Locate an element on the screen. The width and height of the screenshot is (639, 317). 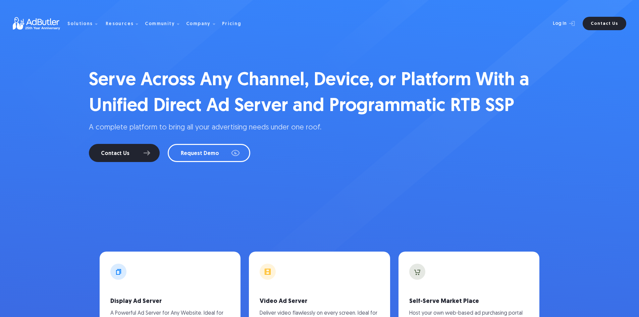
div: Pricing is located at coordinates (232, 24).